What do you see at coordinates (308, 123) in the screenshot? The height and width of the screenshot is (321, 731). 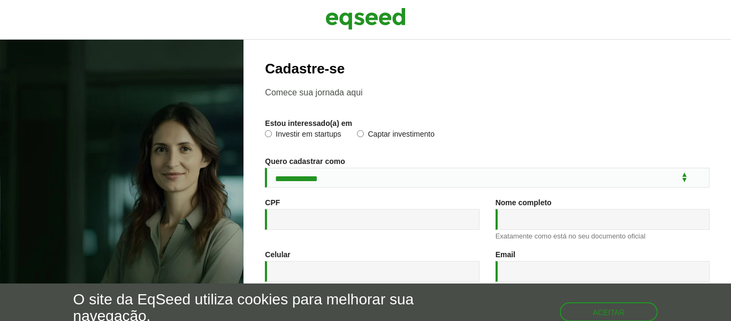 I see `label: Estou interessado(a) em` at bounding box center [308, 123].